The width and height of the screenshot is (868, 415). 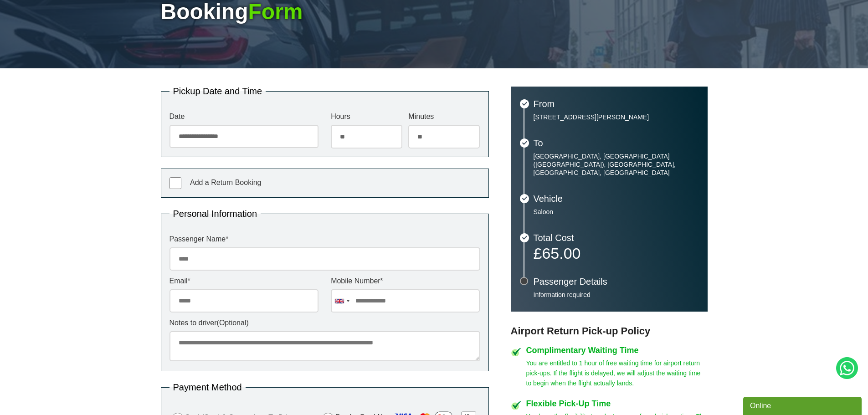 I want to click on div: Online, so click(x=59, y=11).